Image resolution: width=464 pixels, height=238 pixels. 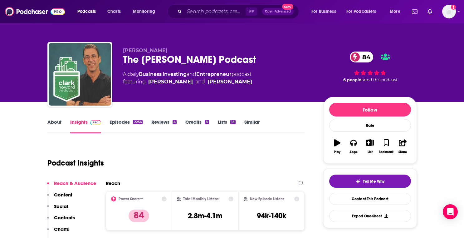 I want to click on div: Rate, so click(x=370, y=125).